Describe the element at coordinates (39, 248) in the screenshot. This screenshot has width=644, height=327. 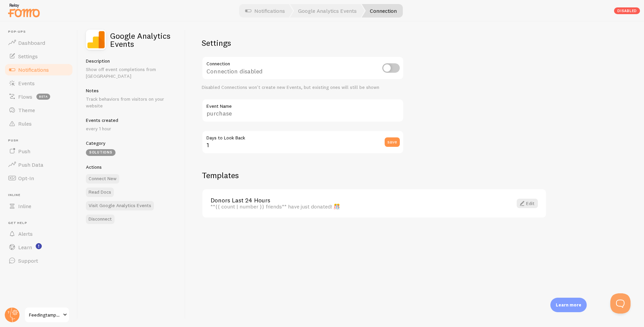
I see `a: Learn` at that location.